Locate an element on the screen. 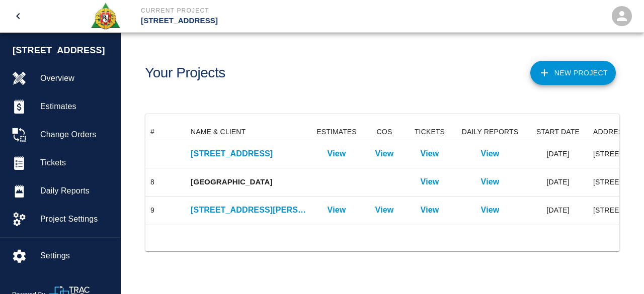 Image resolution: width=644 pixels, height=294 pixels. button: New Project is located at coordinates (573, 73).